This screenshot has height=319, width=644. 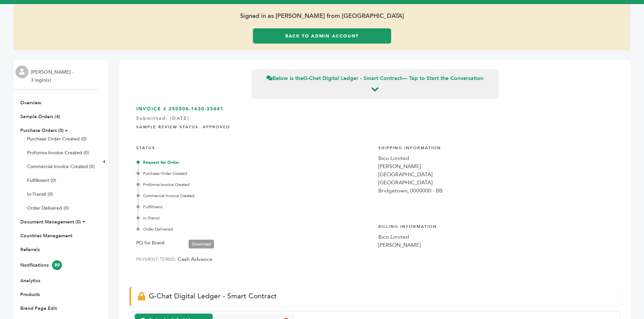 I want to click on h4: Billing Information, so click(x=496, y=226).